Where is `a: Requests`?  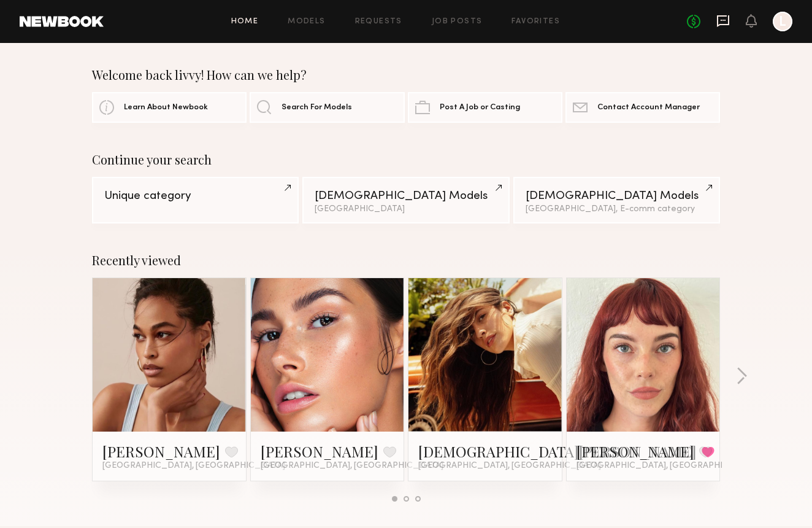
a: Requests is located at coordinates (378, 22).